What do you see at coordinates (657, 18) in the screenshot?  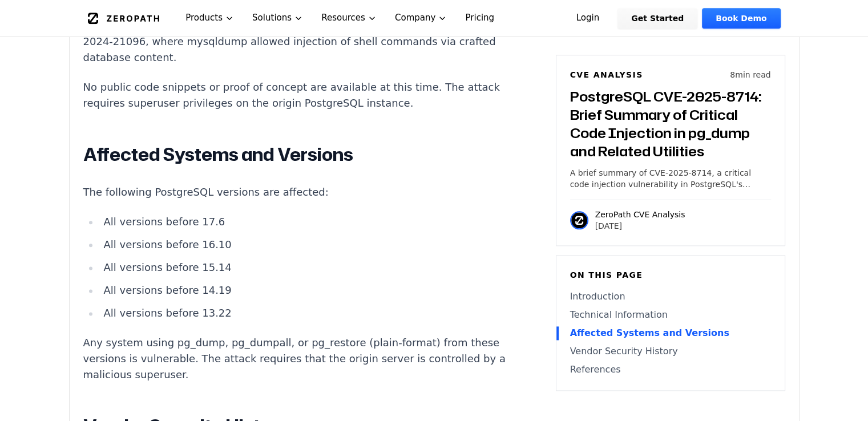 I see `a: Get Started` at bounding box center [657, 18].